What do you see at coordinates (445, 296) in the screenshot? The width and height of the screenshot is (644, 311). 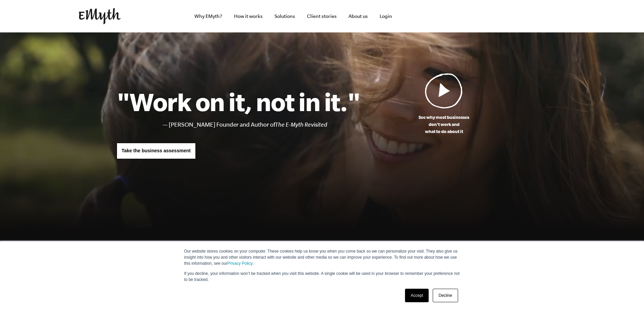 I see `a: Decline` at bounding box center [445, 296].